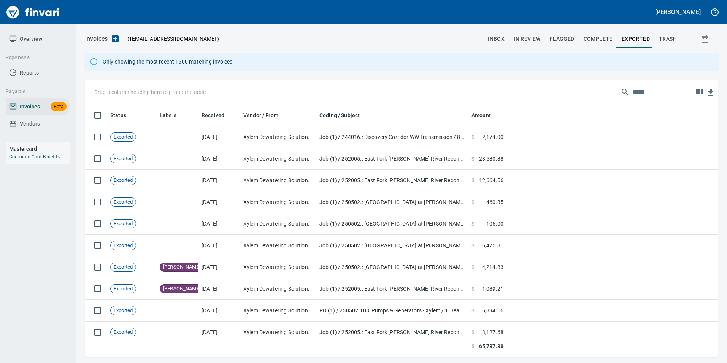 The image size is (727, 363). What do you see at coordinates (30, 106) in the screenshot?
I see `span: Invoices` at bounding box center [30, 106].